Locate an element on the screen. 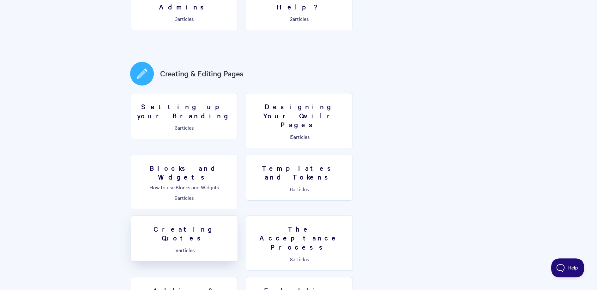 This screenshot has width=597, height=290. span: 15 is located at coordinates (291, 137).